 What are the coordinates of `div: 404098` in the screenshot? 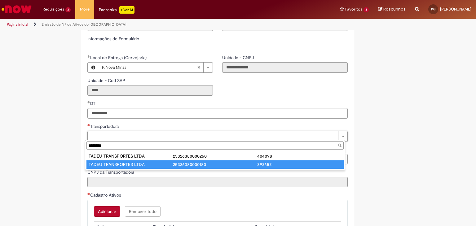 It's located at (299, 156).